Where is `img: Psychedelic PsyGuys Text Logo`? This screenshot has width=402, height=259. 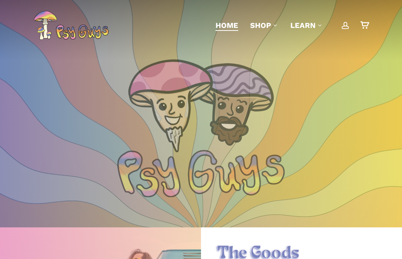 img: Psychedelic PsyGuys Text Logo is located at coordinates (201, 173).